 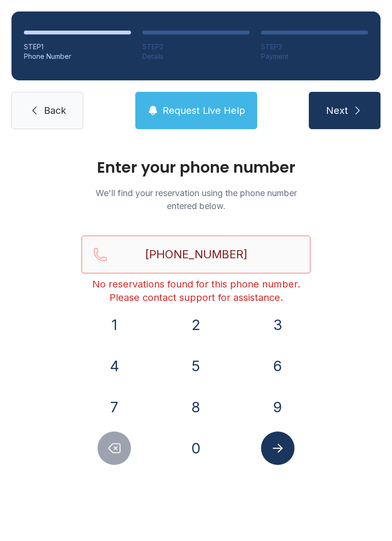 What do you see at coordinates (278, 407) in the screenshot?
I see `button: 9` at bounding box center [278, 407].